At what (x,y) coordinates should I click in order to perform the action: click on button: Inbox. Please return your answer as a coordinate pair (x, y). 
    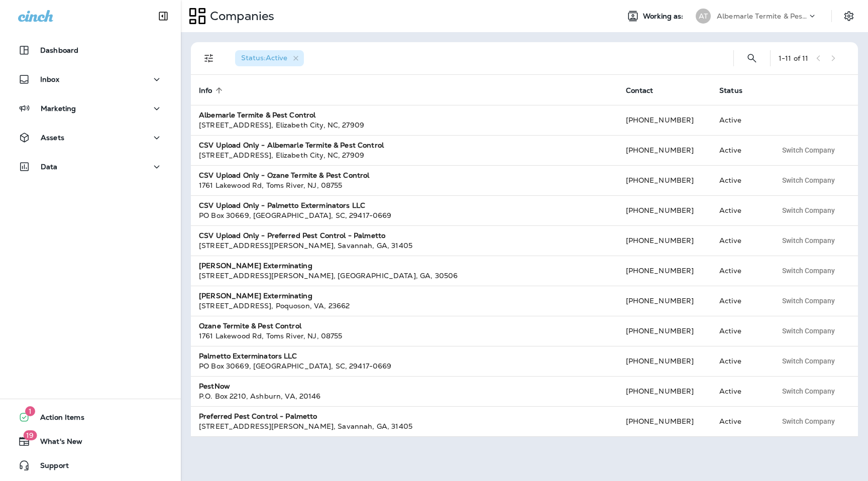
    Looking at the image, I should click on (91, 79).